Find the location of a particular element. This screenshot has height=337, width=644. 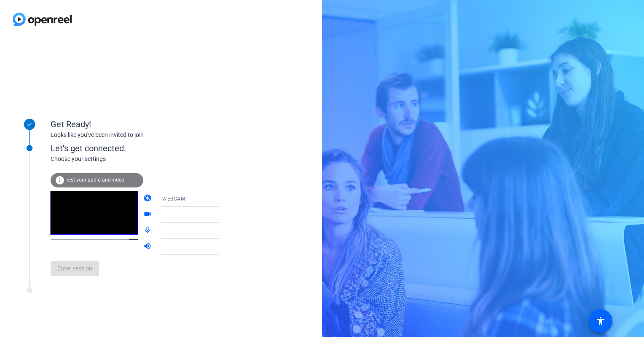

mat-icon: mic_none is located at coordinates (148, 231).